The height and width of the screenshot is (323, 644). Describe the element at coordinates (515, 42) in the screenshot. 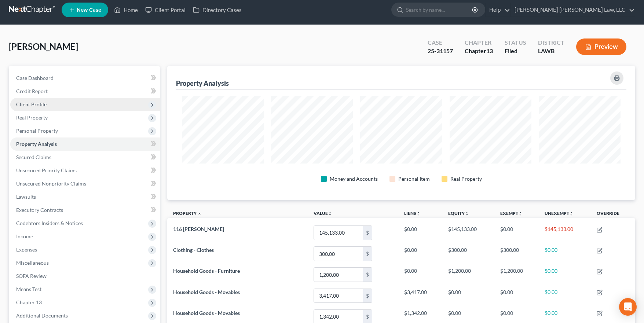

I see `div: Status` at that location.